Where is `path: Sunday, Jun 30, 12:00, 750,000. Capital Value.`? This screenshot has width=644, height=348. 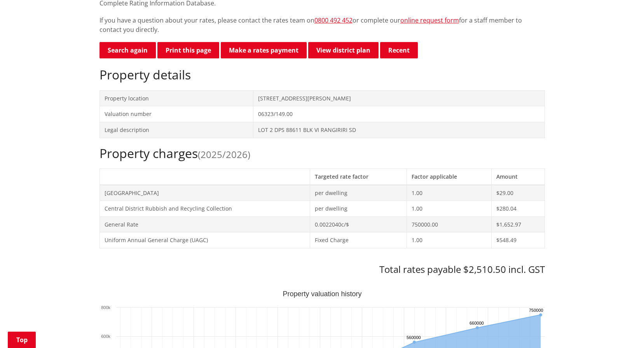 path: Sunday, Jun 30, 12:00, 750,000. Capital Value. is located at coordinates (541, 314).